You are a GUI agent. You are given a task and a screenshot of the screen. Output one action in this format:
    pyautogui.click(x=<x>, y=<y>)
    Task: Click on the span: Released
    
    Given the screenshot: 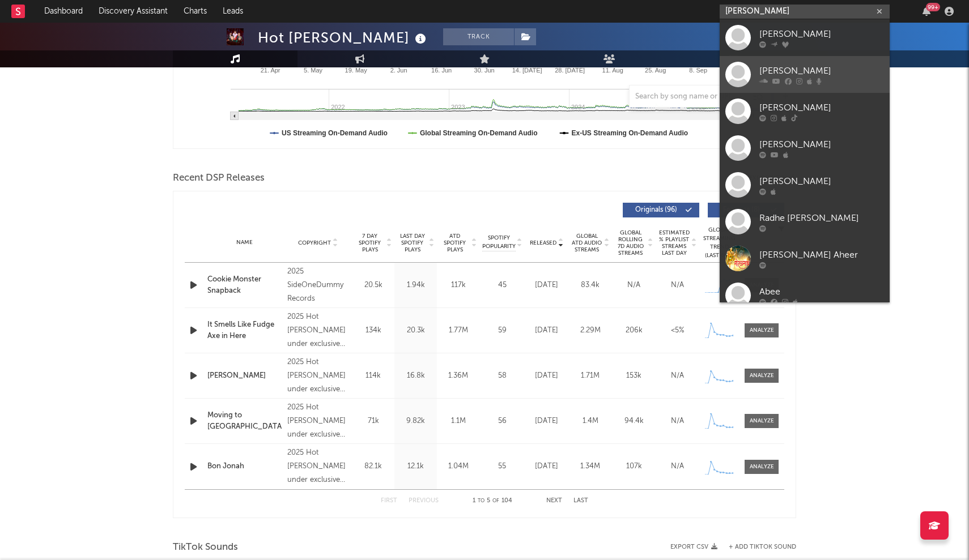 What is the action you would take?
    pyautogui.click(x=543, y=243)
    